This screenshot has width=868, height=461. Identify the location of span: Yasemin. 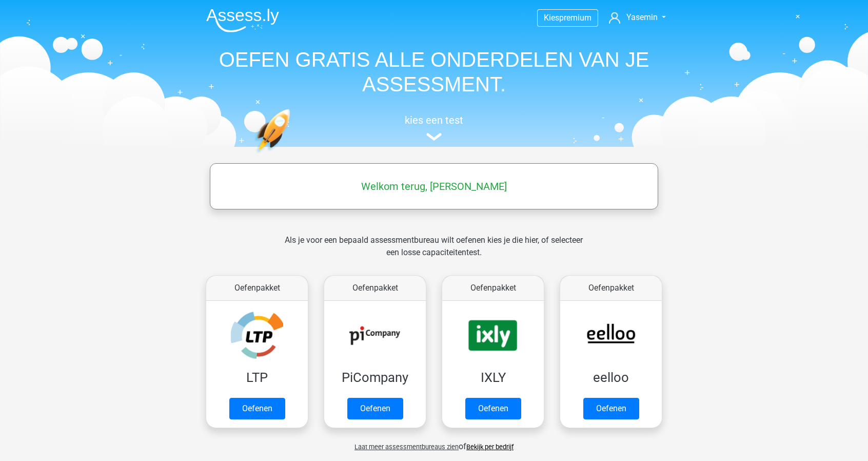
(642, 17).